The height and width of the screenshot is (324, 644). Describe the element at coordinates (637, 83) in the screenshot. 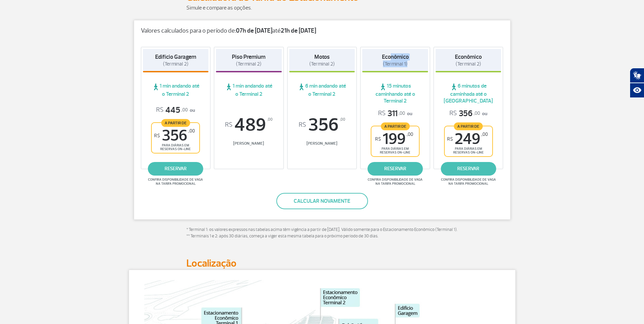

I see `div: Plugin de acessibilidade da Hand Talk.` at that location.